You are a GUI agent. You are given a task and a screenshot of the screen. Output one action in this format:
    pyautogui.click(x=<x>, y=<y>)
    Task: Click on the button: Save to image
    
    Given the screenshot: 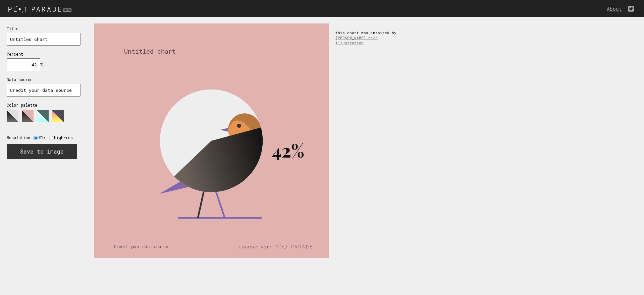 What is the action you would take?
    pyautogui.click(x=42, y=151)
    